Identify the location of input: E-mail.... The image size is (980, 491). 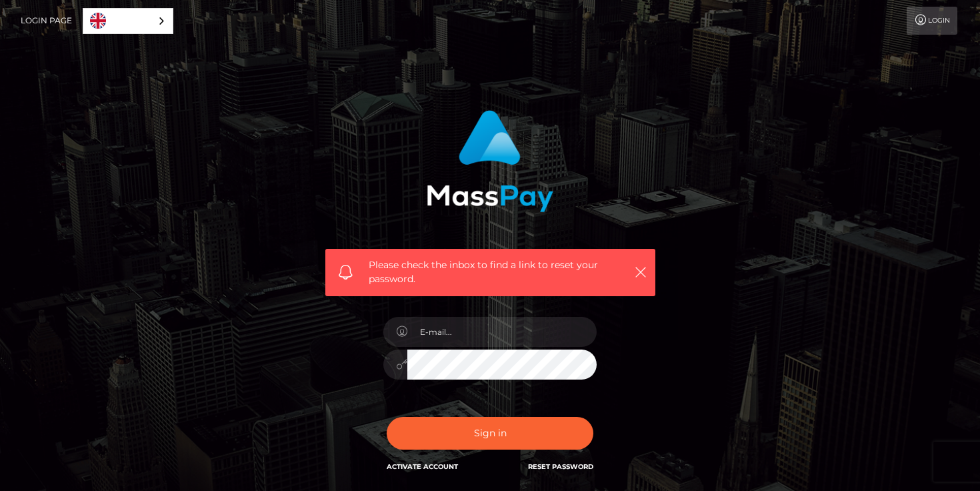
(502, 332).